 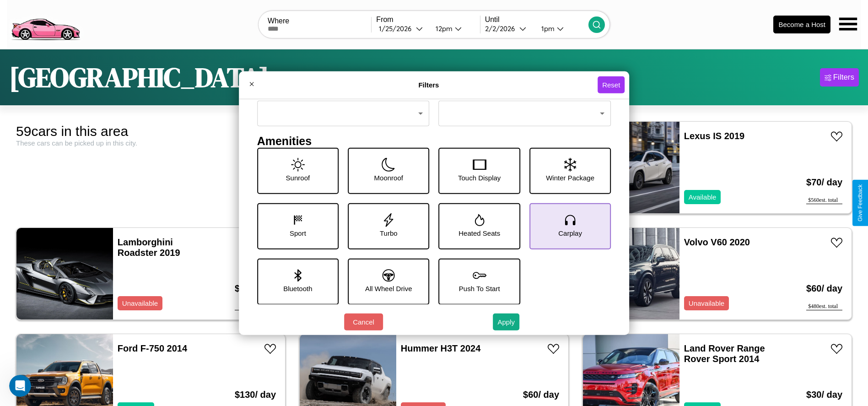 I want to click on div: Give Feedback, so click(x=861, y=203).